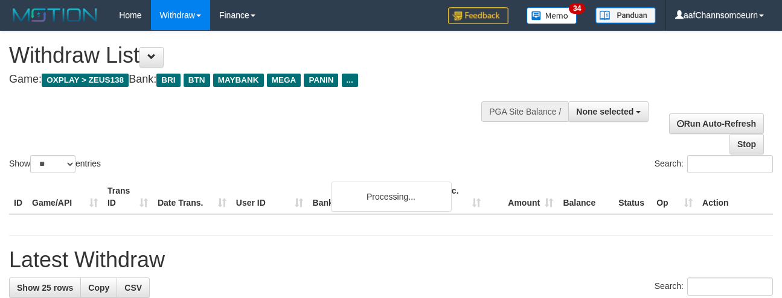 This screenshot has width=782, height=298. What do you see at coordinates (674, 197) in the screenshot?
I see `th: Op` at bounding box center [674, 197].